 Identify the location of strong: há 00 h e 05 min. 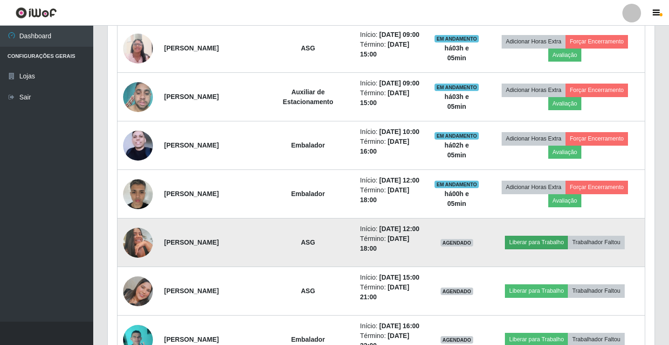
(457, 198).